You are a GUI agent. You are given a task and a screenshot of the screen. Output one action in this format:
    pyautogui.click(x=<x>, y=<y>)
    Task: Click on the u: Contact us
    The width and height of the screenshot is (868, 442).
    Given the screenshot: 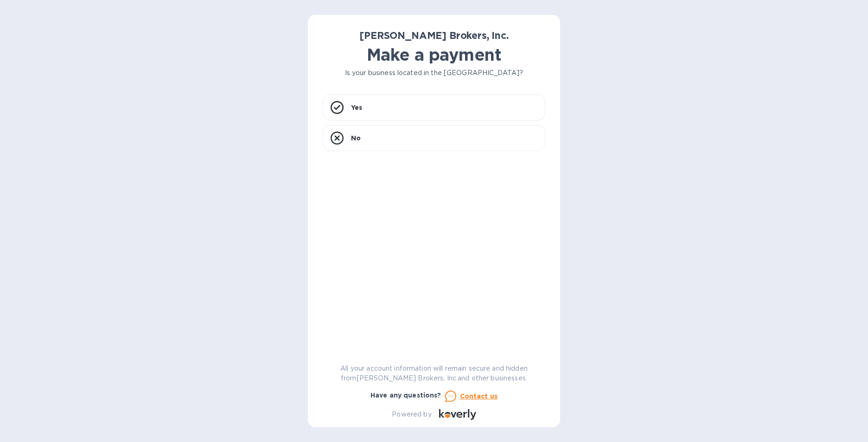 What is the action you would take?
    pyautogui.click(x=479, y=396)
    